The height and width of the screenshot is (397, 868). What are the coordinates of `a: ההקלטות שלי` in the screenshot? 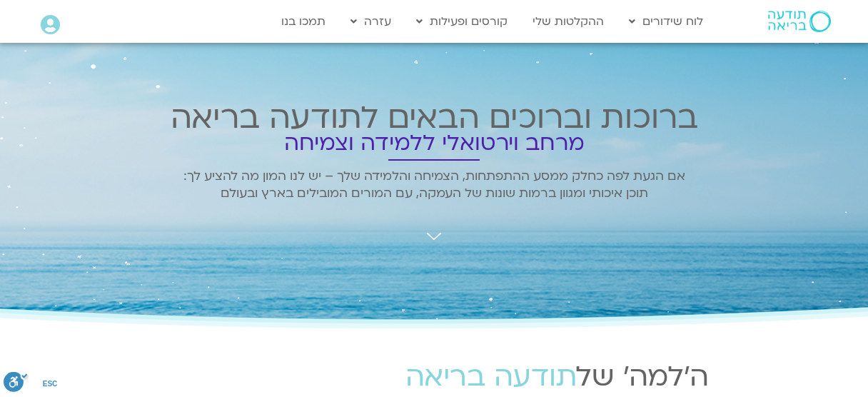 It's located at (568, 21).